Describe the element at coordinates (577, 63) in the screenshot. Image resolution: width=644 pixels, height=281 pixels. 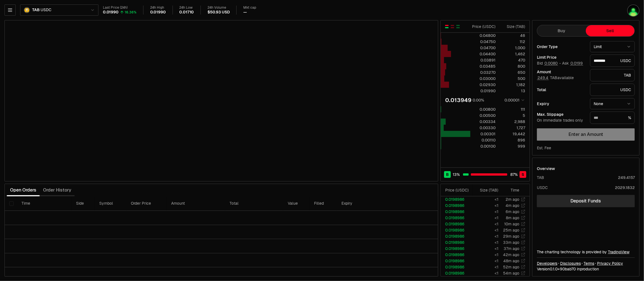
I see `button: 0.0199` at that location.